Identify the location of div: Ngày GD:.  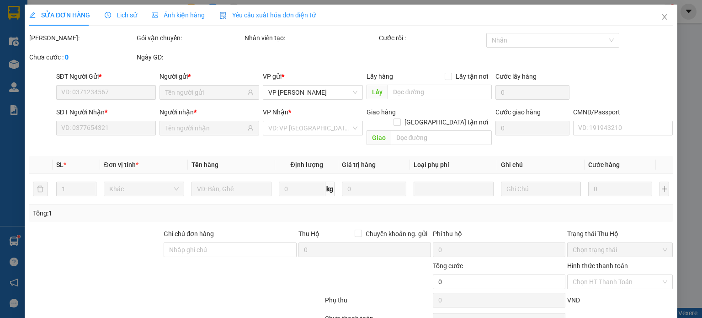
(189, 57).